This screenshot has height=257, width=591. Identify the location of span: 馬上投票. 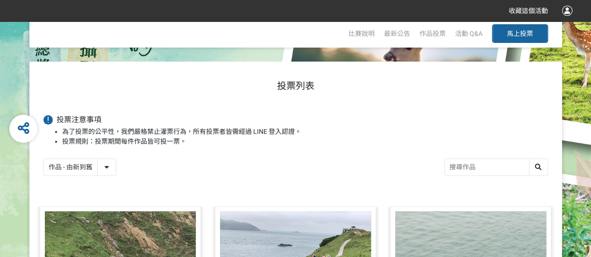
(520, 34).